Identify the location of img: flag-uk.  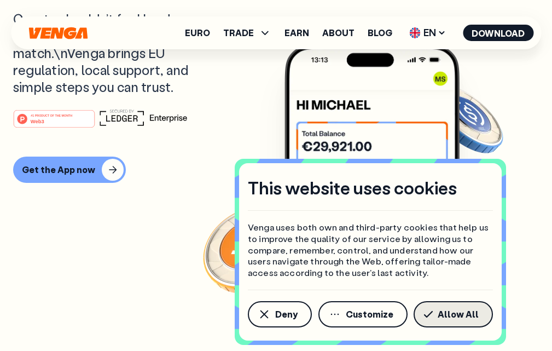
(415, 33).